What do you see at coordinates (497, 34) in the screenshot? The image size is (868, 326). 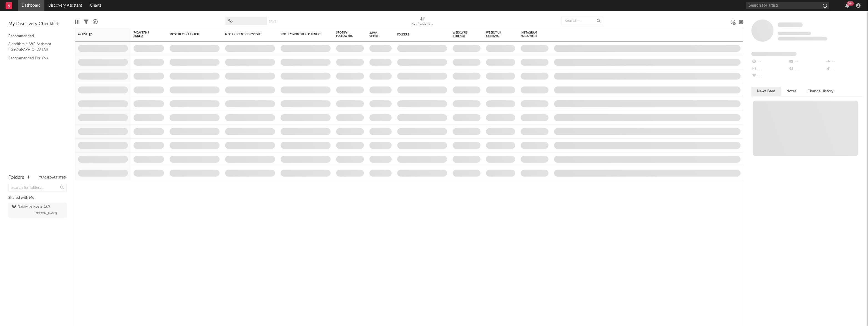 I see `span: Weekly UK Streams` at bounding box center [497, 34].